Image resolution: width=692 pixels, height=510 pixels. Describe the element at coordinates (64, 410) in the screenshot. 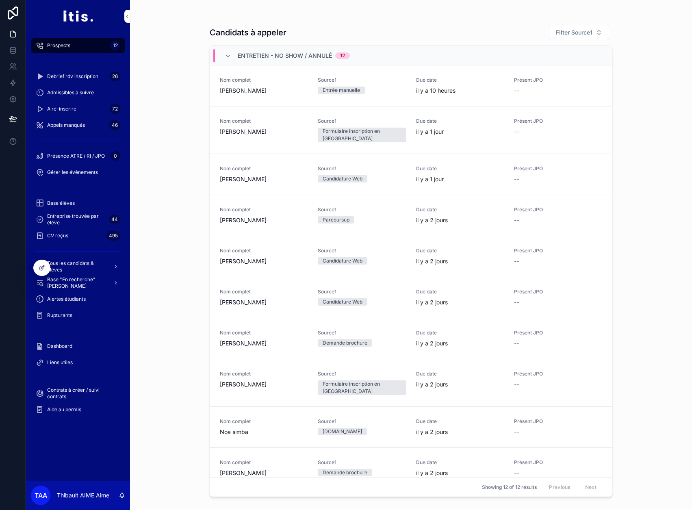

I see `span: Aide au permis` at that location.